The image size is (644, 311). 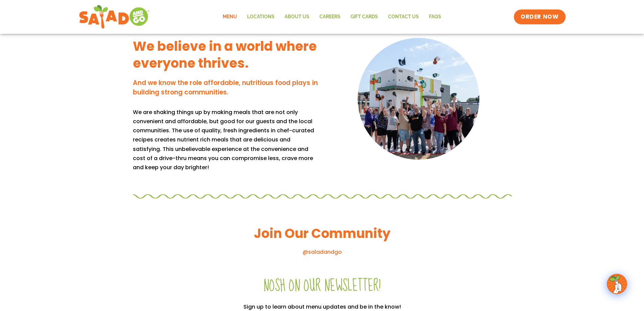 What do you see at coordinates (297, 17) in the screenshot?
I see `a: About Us` at bounding box center [297, 17].